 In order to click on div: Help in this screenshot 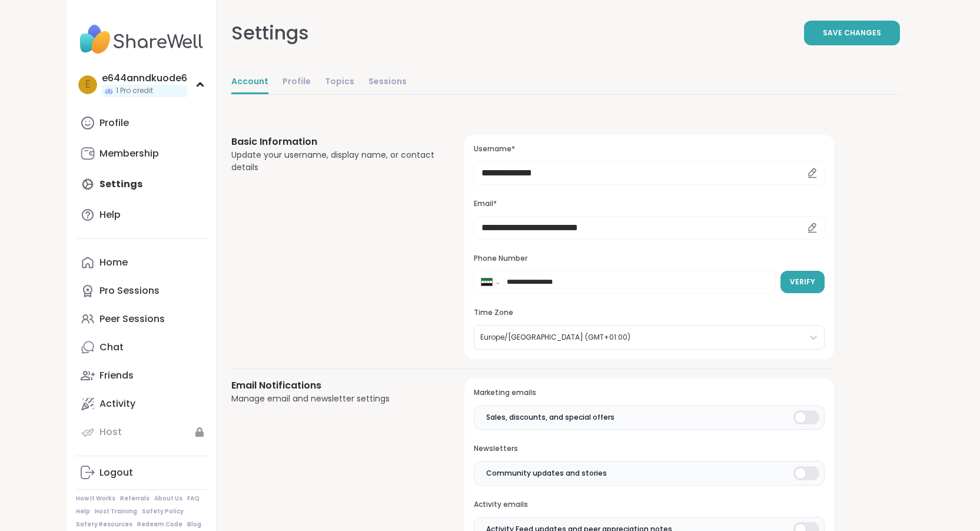, I will do `click(111, 215)`.